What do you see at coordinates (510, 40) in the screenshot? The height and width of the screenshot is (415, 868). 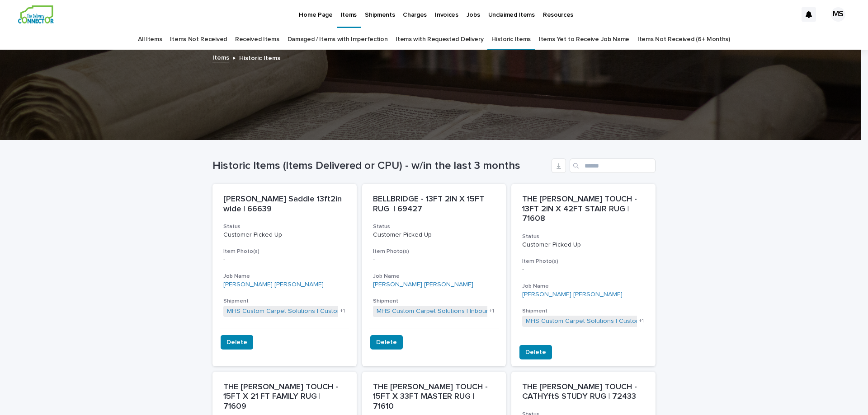 I see `a: Historic Items` at bounding box center [510, 40].